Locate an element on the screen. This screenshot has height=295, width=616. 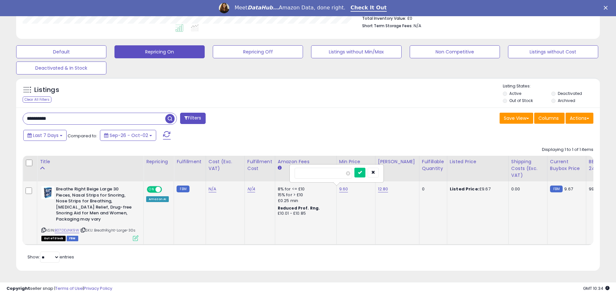
button: Deactivated & In Stock is located at coordinates (61, 68).